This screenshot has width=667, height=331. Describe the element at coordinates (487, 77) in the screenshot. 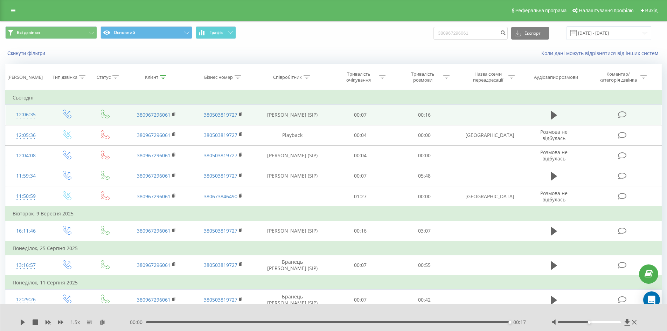

I see `div: Назва схеми переадресації` at that location.